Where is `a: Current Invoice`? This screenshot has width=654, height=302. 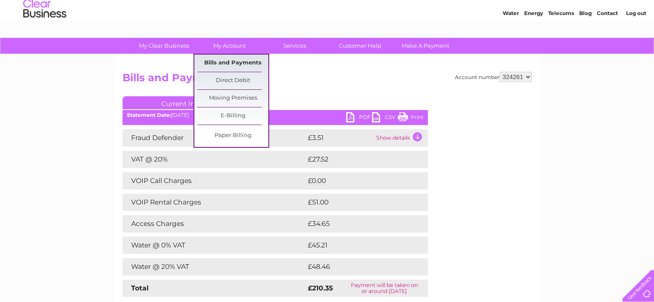 a: Current Invoice is located at coordinates (187, 103).